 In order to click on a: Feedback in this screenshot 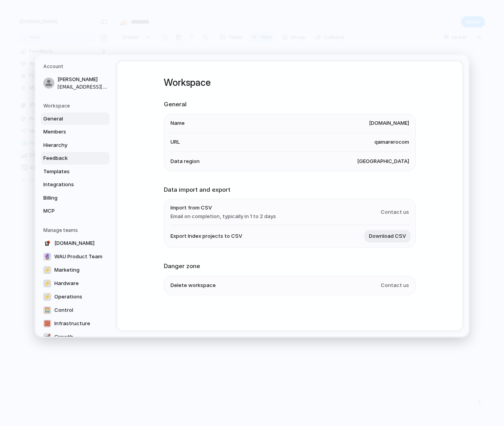, I will do `click(75, 159)`.